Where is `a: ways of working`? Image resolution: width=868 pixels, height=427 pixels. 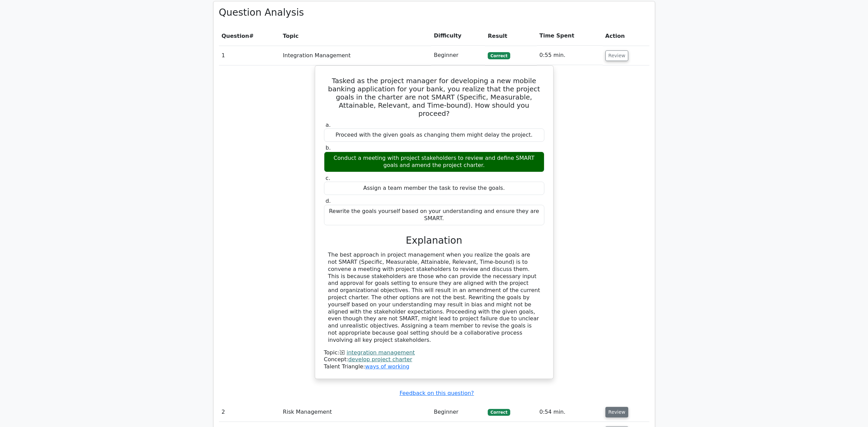 a: ways of working is located at coordinates (387, 366).